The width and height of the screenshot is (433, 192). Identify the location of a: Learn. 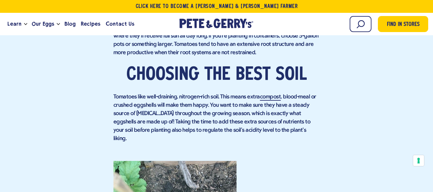
(14, 24).